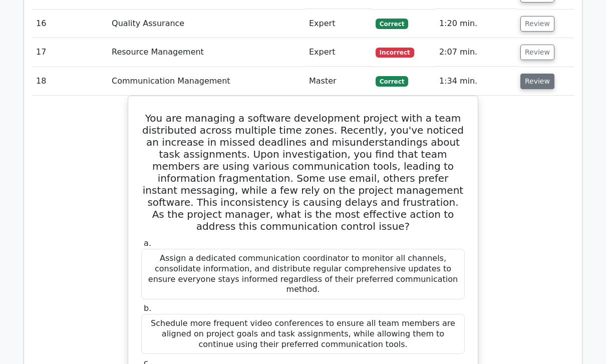  What do you see at coordinates (303, 334) in the screenshot?
I see `div: Schedule more frequent video conferences to ensure all team members are aligned on project goals ...` at bounding box center [303, 334].